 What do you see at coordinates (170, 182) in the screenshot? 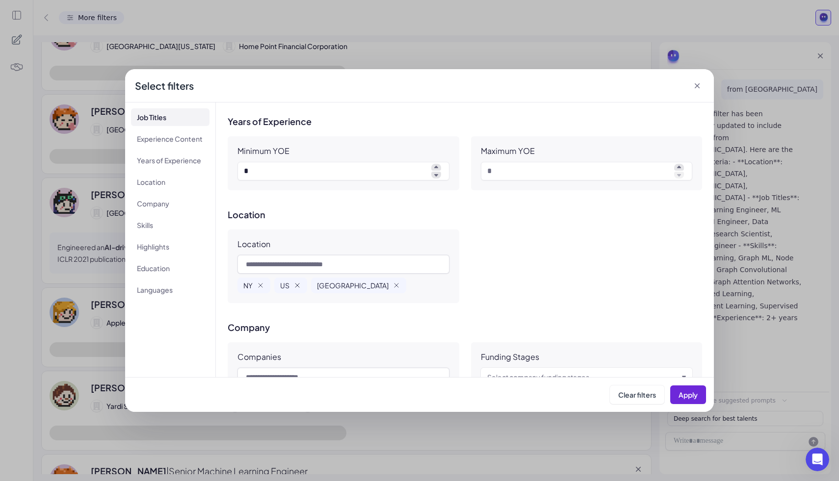
I see `li: Location` at bounding box center [170, 182].